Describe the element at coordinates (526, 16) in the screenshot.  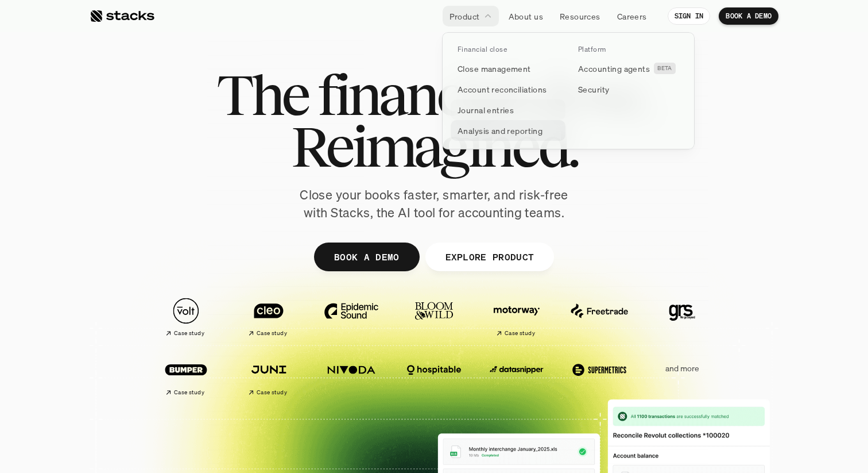
I see `a: About us` at that location.